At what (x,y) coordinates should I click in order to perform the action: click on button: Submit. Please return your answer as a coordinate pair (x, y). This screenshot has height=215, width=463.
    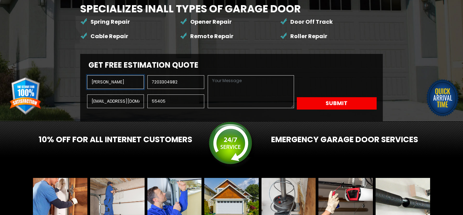
    Looking at the image, I should click on (337, 103).